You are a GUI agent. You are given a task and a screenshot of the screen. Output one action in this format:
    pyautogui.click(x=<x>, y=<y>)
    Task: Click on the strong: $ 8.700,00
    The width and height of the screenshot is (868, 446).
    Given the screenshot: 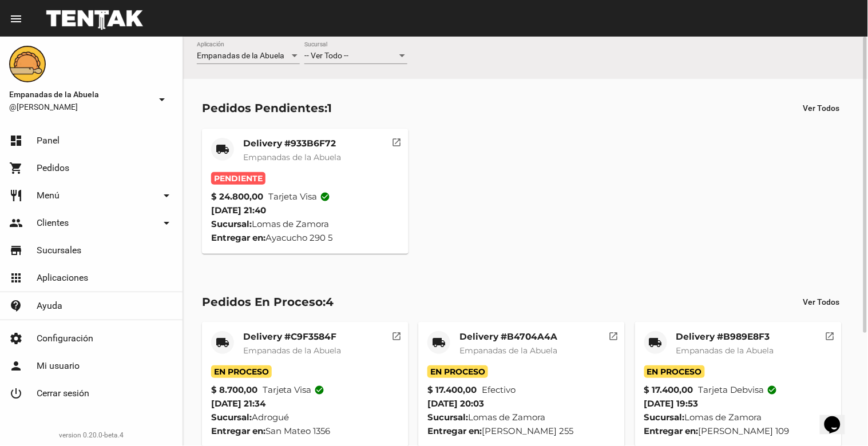 What is the action you would take?
    pyautogui.click(x=234, y=390)
    